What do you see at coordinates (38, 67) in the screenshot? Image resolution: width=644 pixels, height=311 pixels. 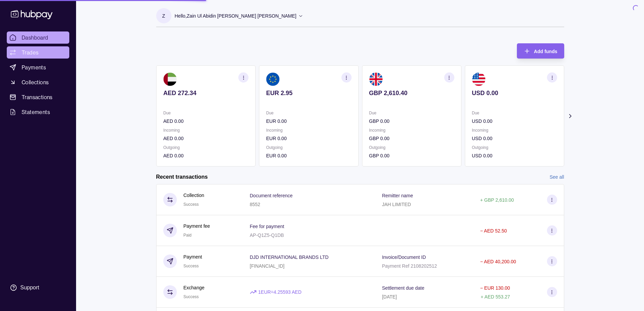 I see `a: Payments` at bounding box center [38, 67].